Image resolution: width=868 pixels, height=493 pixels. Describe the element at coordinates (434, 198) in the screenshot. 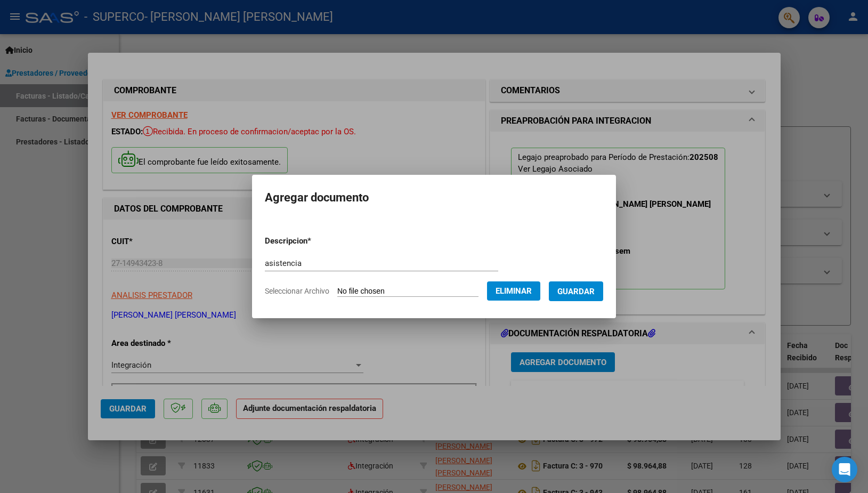

I see `h2: Agregar documento` at that location.